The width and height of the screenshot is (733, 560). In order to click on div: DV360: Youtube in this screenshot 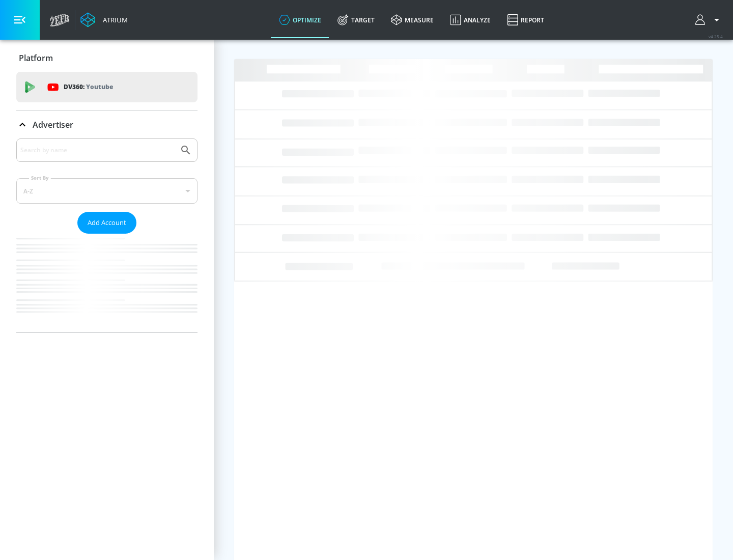, I will do `click(107, 87)`.